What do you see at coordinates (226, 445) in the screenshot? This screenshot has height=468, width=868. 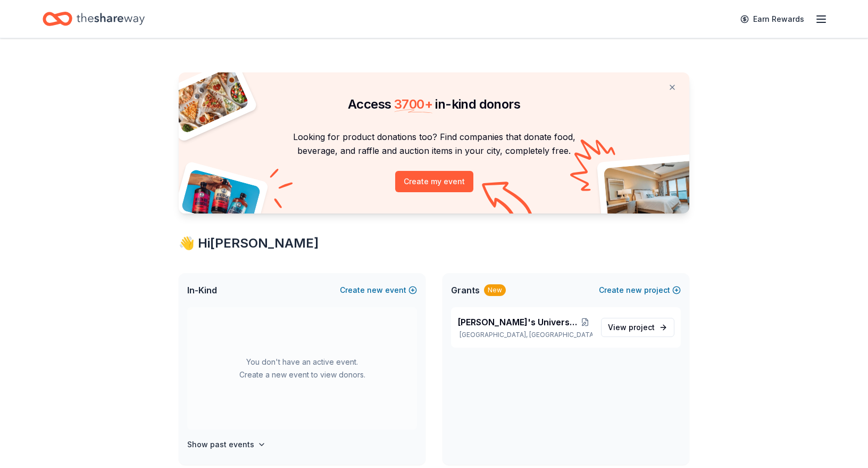 I see `button: Show past events` at bounding box center [226, 445].